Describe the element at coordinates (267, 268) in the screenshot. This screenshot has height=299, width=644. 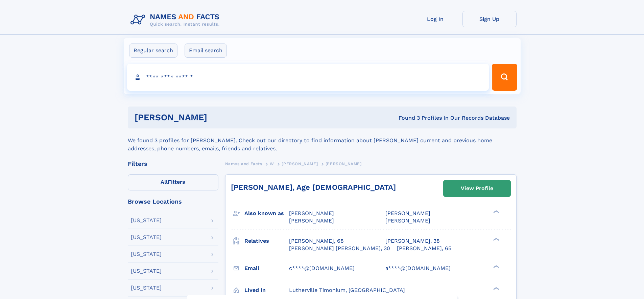
I see `h3: Email` at that location.